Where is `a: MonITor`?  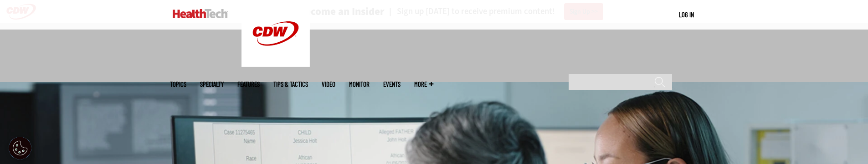
a: MonITor is located at coordinates (359, 84).